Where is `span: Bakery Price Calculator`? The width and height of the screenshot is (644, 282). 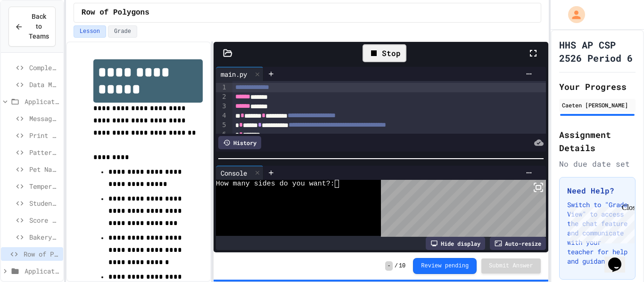 span: Bakery Price Calculator is located at coordinates (44, 237).